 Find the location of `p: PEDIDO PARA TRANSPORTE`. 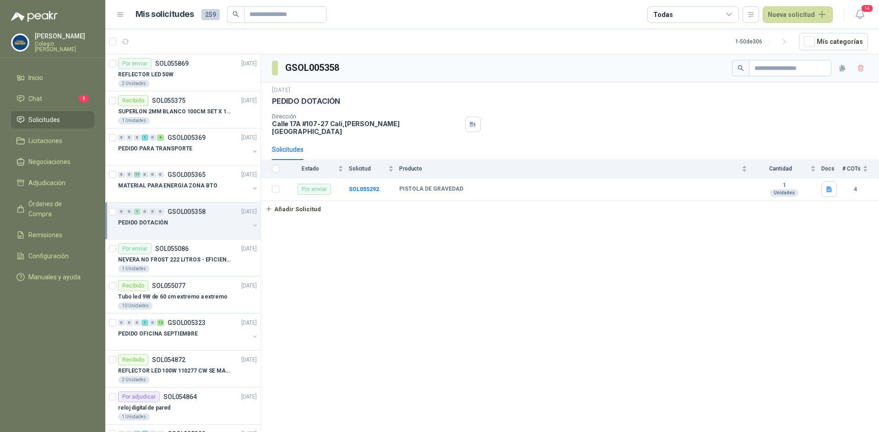

p: PEDIDO PARA TRANSPORTE is located at coordinates (155, 149).